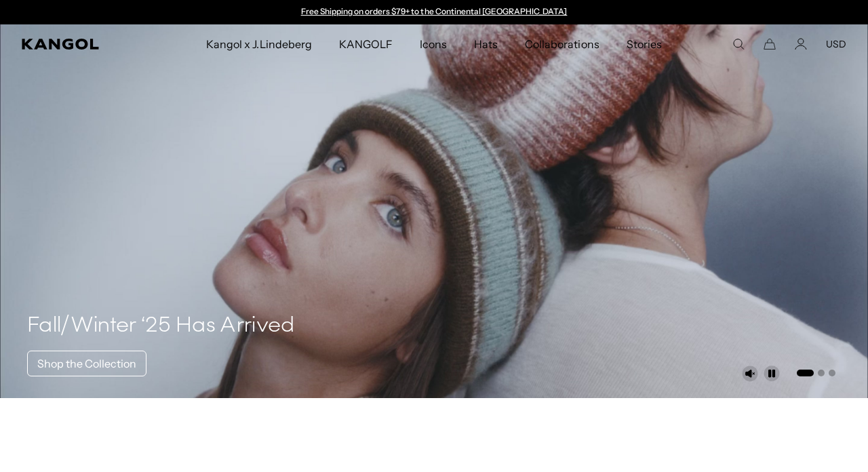 Image resolution: width=868 pixels, height=472 pixels. Describe the element at coordinates (769, 44) in the screenshot. I see `button: Cart` at that location.